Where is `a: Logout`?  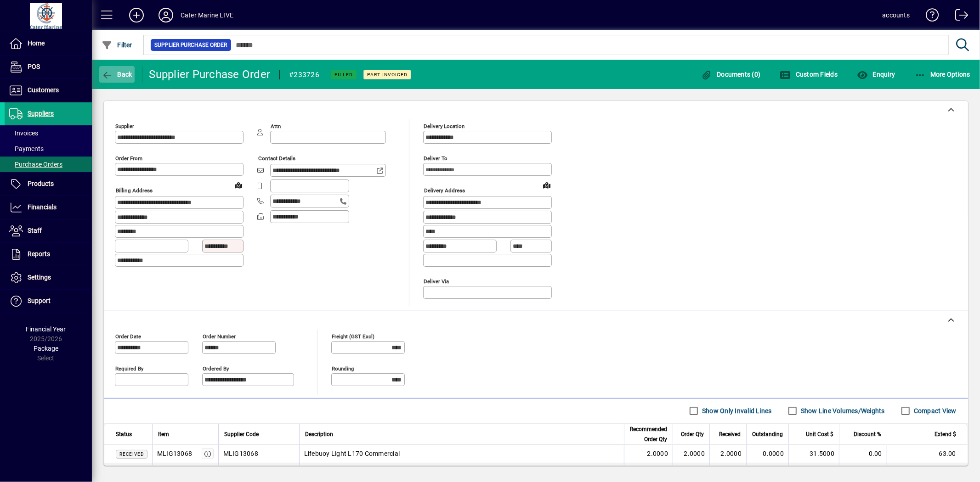 a: Logout is located at coordinates (959, 16).